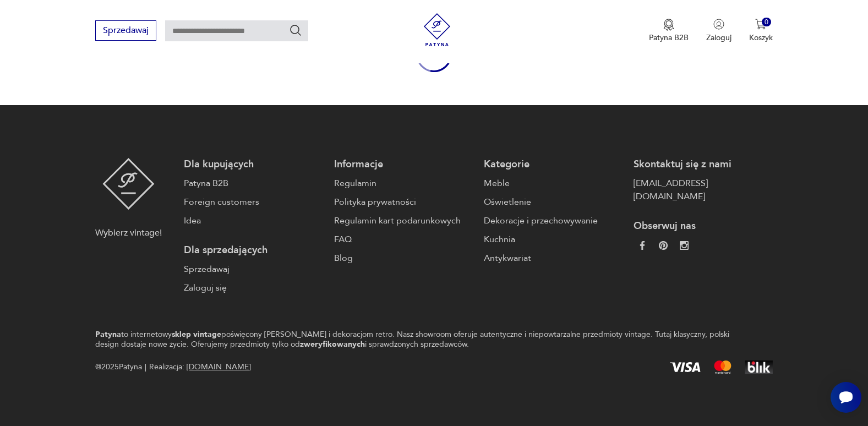  Describe the element at coordinates (664, 246) in the screenshot. I see `img: 37d27d81a828e637adc9f9cb2e3d3a8a.webp` at that location.